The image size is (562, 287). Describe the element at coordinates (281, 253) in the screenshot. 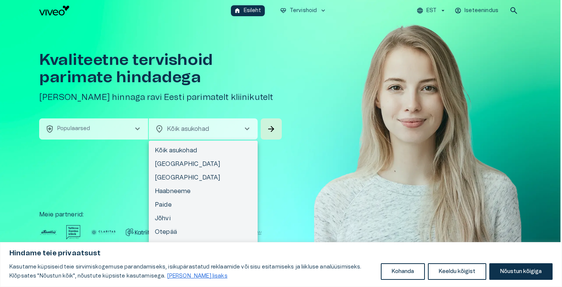

I see `p: Hindame teie privaatsust` at that location.